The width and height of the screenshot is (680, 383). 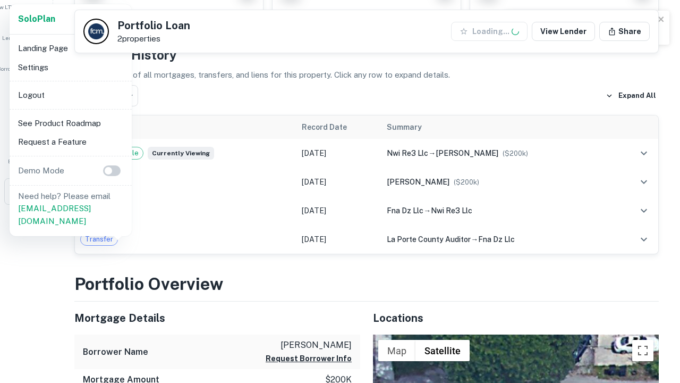 What do you see at coordinates (654, 289) in the screenshot?
I see `div: Chat Widget` at bounding box center [654, 289].